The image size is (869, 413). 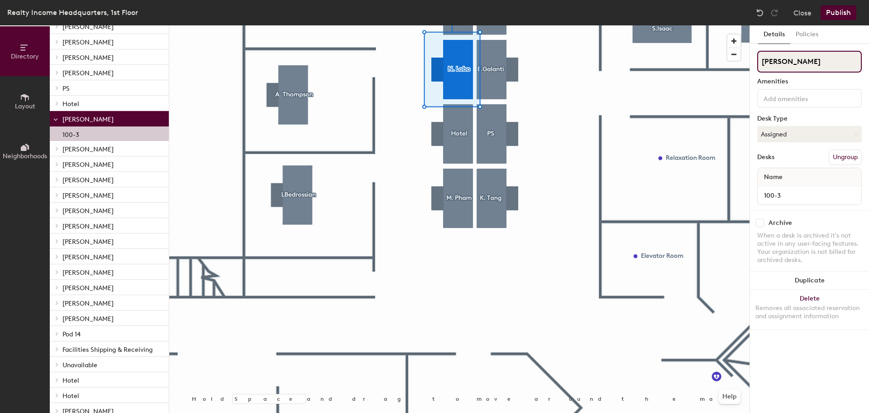 I want to click on img: Redo, so click(x=775, y=13).